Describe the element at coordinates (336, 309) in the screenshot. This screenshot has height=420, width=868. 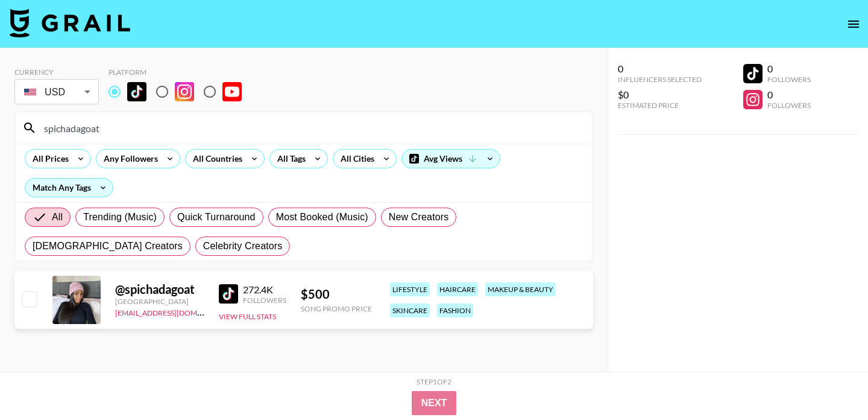
I see `div: Song Promo Price` at that location.